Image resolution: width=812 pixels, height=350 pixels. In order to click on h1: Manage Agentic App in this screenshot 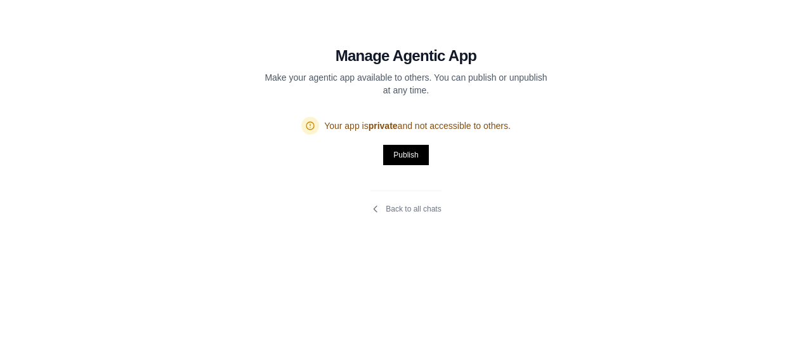, I will do `click(406, 56)`.